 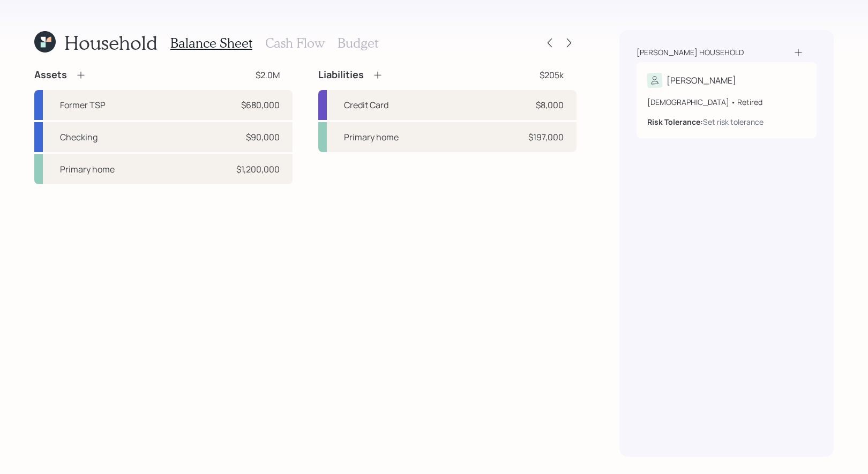 I want to click on div: $1,200,000, so click(x=257, y=169).